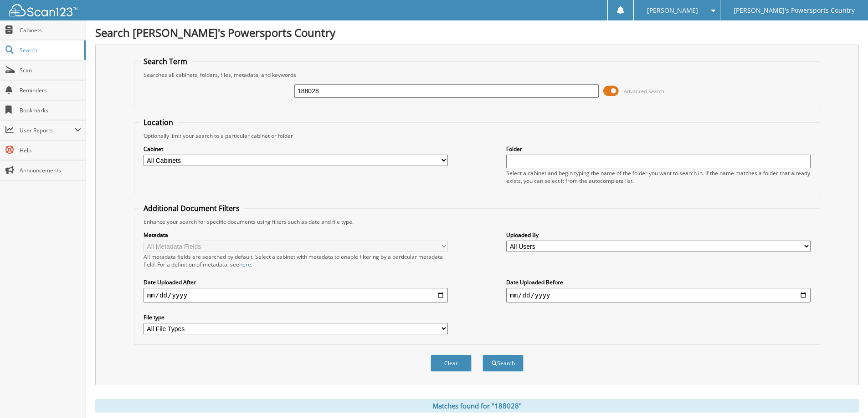 This screenshot has width=868, height=418. I want to click on span: User Reports, so click(47, 130).